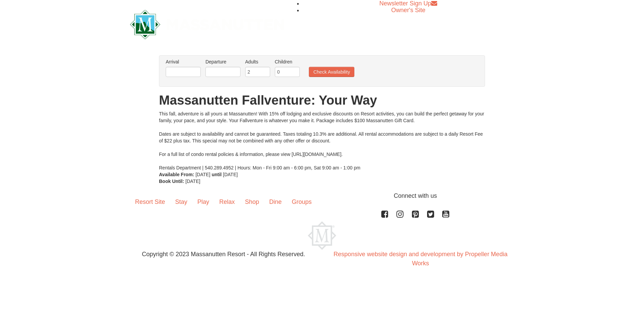  I want to click on h1: Massanutten Fallventure: Your Way, so click(322, 100).